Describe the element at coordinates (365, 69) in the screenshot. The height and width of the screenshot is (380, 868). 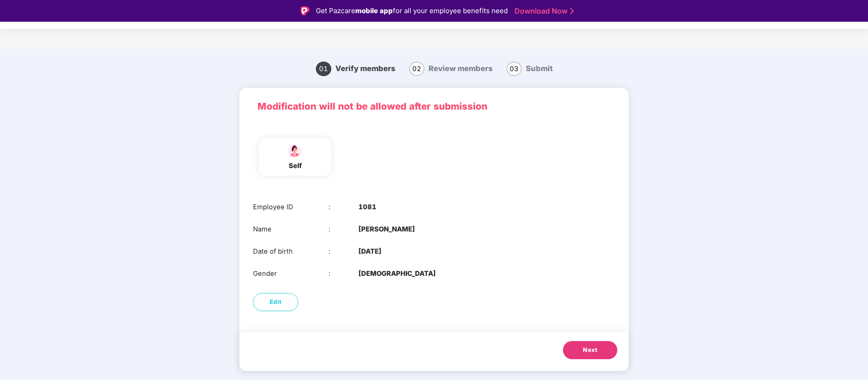
I see `span: Verify members` at that location.